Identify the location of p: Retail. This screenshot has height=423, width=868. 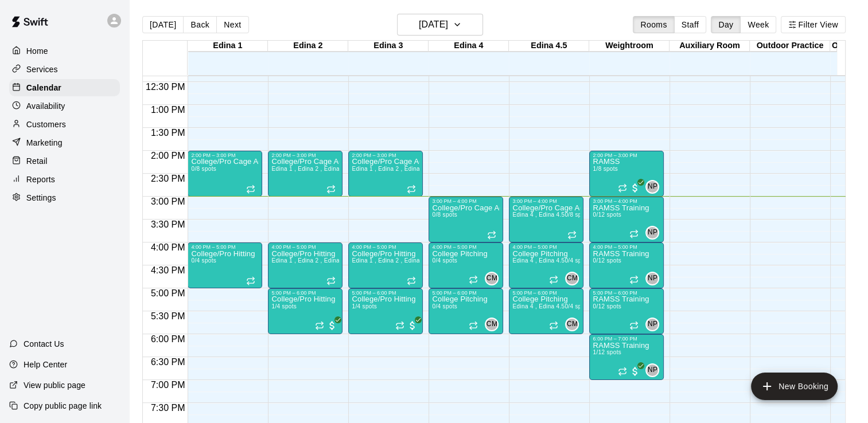
(37, 161).